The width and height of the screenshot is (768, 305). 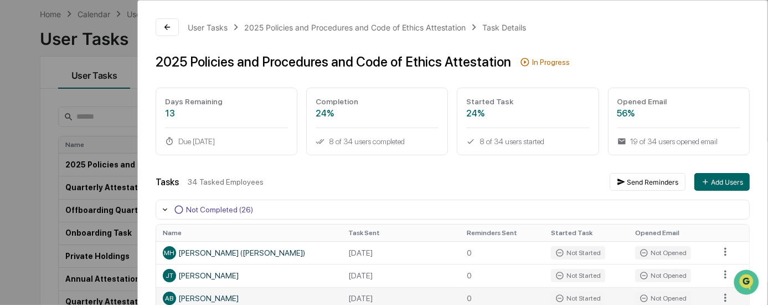 What do you see at coordinates (528, 101) in the screenshot?
I see `div: Started Task` at bounding box center [528, 101].